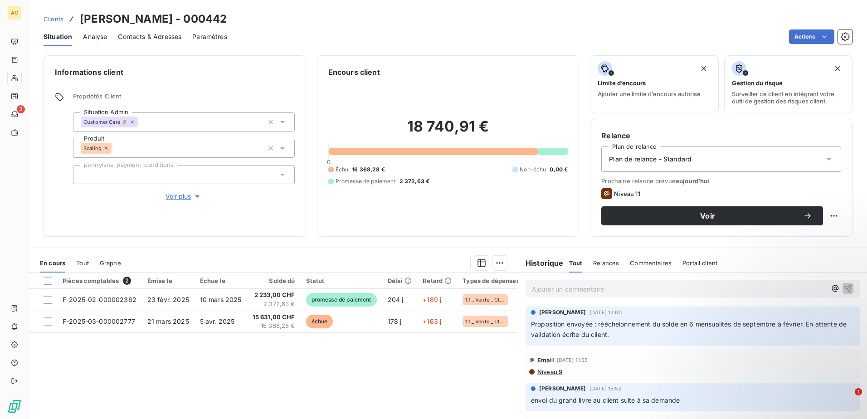 This screenshot has height=419, width=867. What do you see at coordinates (432, 299) in the screenshot?
I see `span: +189 j` at bounding box center [432, 299].